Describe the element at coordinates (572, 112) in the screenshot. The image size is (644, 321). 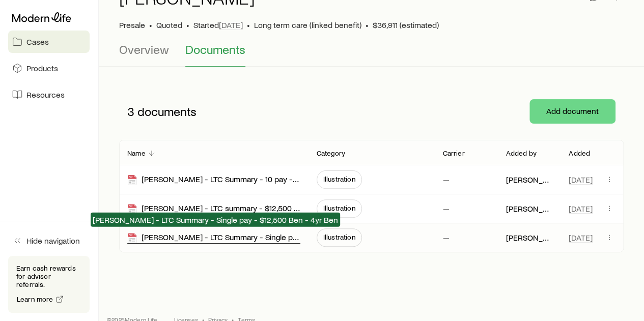
I see `button: Add document` at that location.